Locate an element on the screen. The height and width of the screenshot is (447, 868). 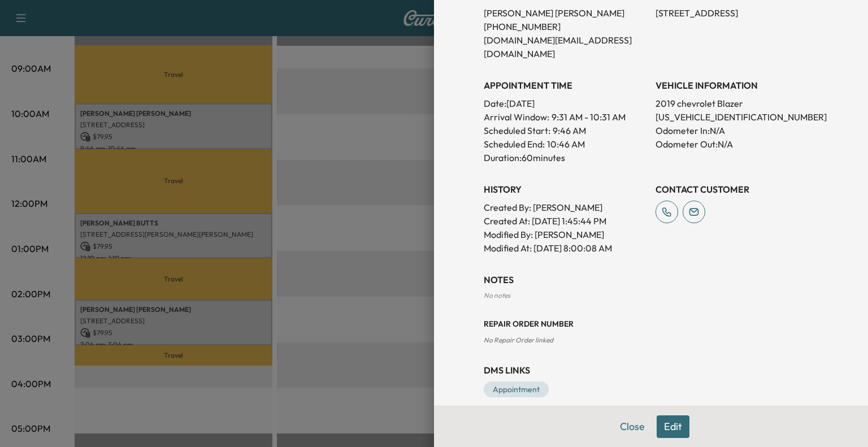
button: Close is located at coordinates (632, 426).